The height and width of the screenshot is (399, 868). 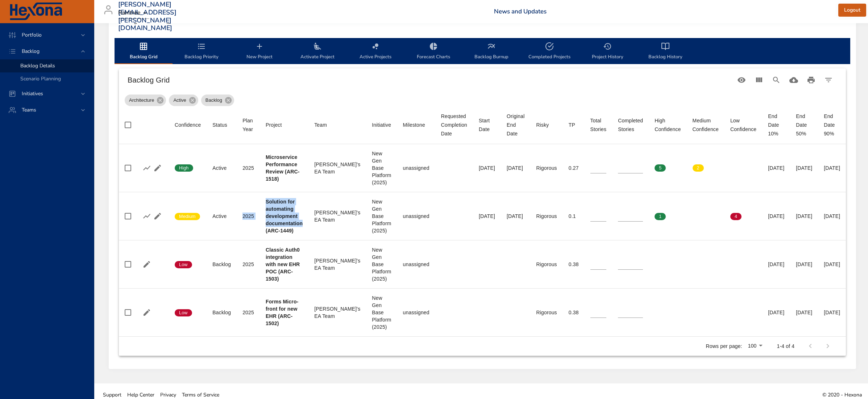 What do you see at coordinates (660, 216) in the screenshot?
I see `span: 1` at bounding box center [660, 216].